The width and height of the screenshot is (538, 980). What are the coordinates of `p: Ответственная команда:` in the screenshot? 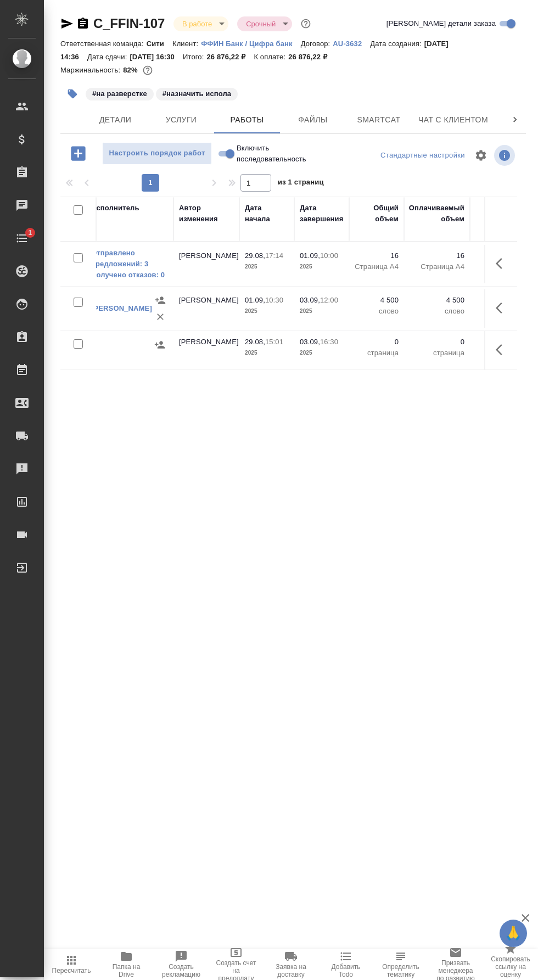 It's located at (103, 43).